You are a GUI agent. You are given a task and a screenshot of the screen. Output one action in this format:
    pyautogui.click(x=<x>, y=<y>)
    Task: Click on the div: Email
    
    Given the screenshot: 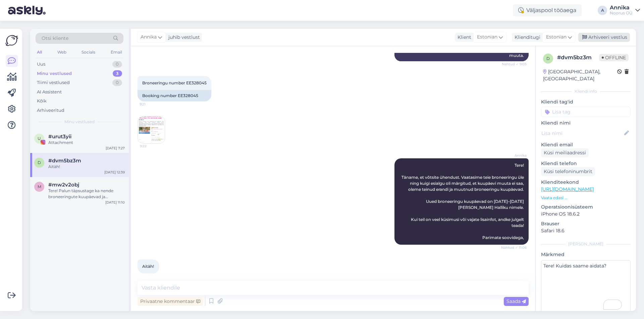 What is the action you would take?
    pyautogui.click(x=117, y=52)
    